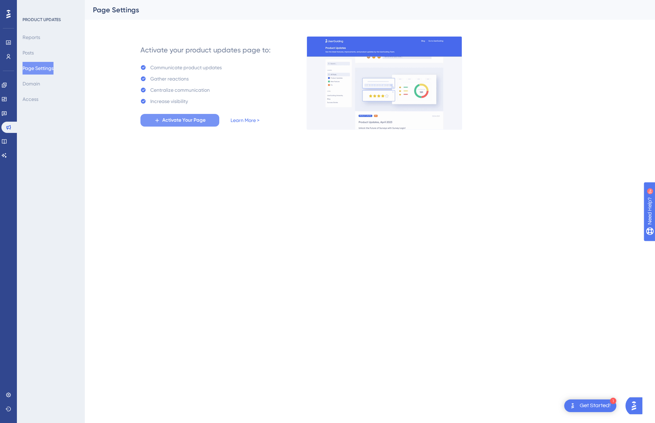  What do you see at coordinates (205, 50) in the screenshot?
I see `div: Activate your product updates page to:` at bounding box center [205, 50].